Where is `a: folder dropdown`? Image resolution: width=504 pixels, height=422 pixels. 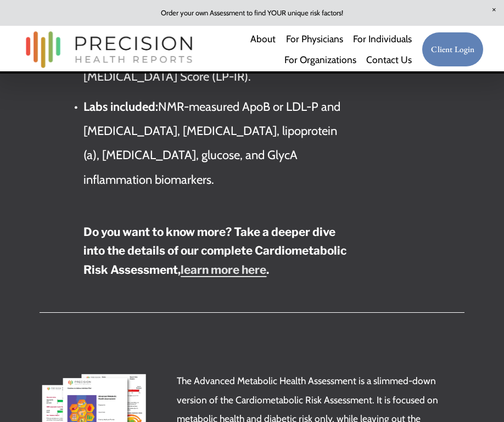 a: folder dropdown is located at coordinates (320, 60).